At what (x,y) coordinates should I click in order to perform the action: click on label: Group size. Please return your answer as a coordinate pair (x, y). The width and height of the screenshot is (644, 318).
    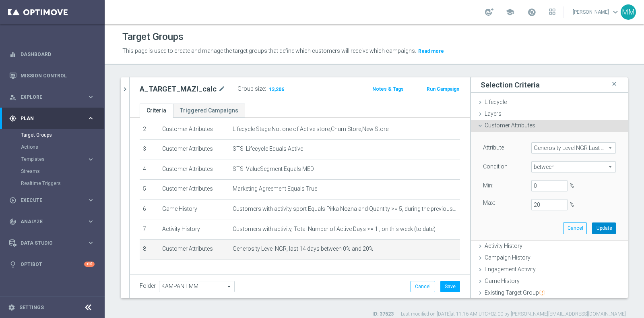
    Looking at the image, I should click on (251, 89).